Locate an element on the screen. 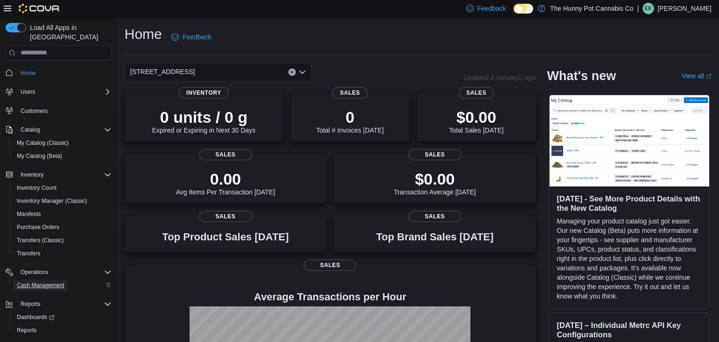 The width and height of the screenshot is (719, 342). div: Elizabeth Kettlehut is located at coordinates (648, 8).